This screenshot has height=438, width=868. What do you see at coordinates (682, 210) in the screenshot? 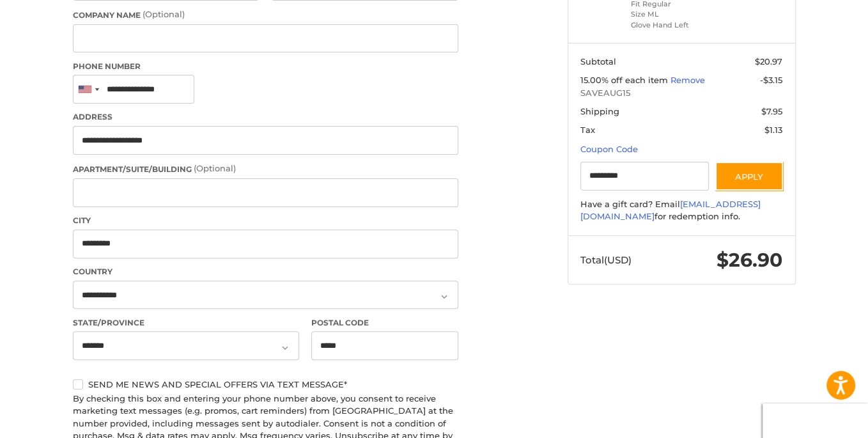
I see `div: Have a gift card? Email for redemption info.` at bounding box center [682, 210].